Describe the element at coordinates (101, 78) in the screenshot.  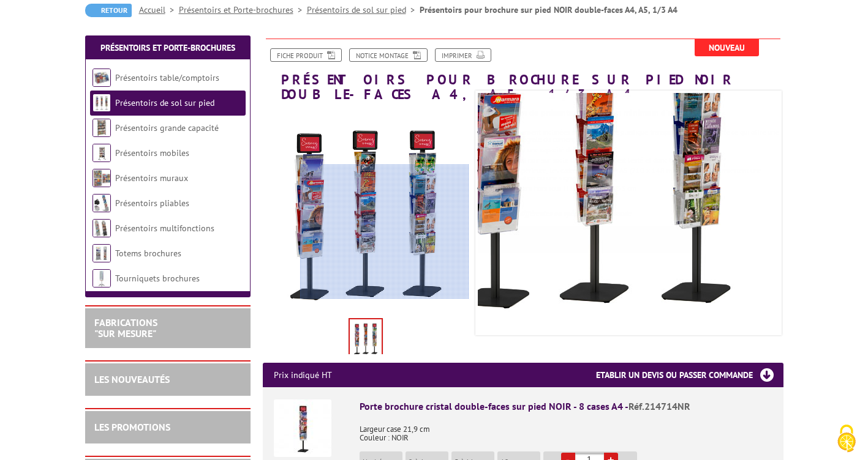
I see `img: Présentoirs table/comptoirs` at that location.